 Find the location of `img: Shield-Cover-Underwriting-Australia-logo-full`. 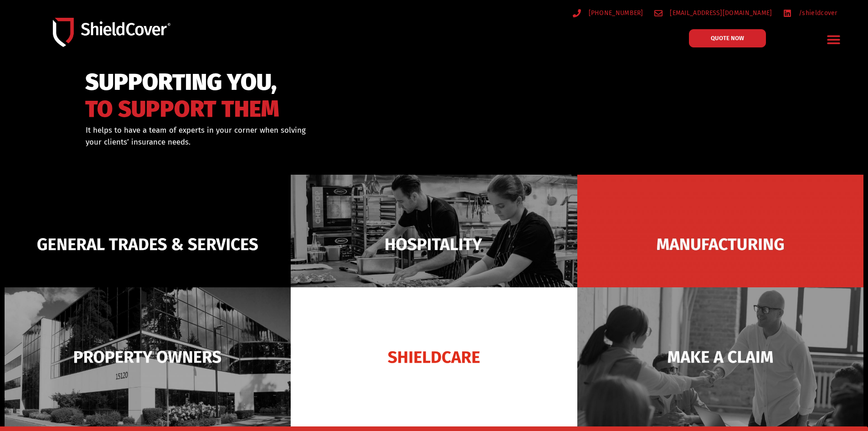

img: Shield-Cover-Underwriting-Australia-logo-full is located at coordinates (111, 32).